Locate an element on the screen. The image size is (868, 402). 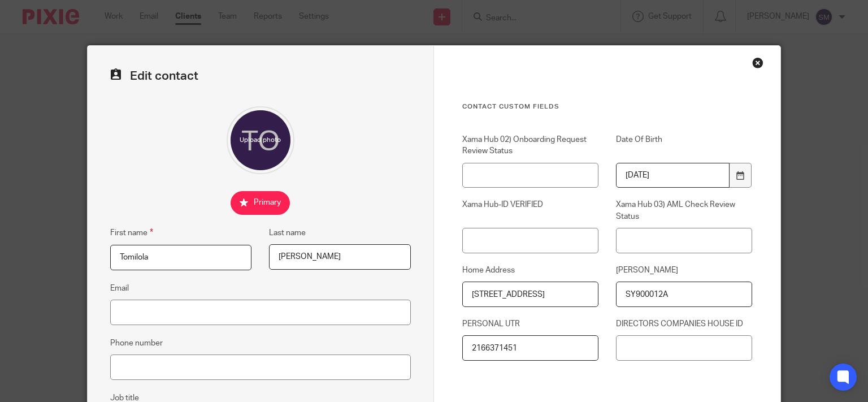
label: Email is located at coordinates (119, 288).